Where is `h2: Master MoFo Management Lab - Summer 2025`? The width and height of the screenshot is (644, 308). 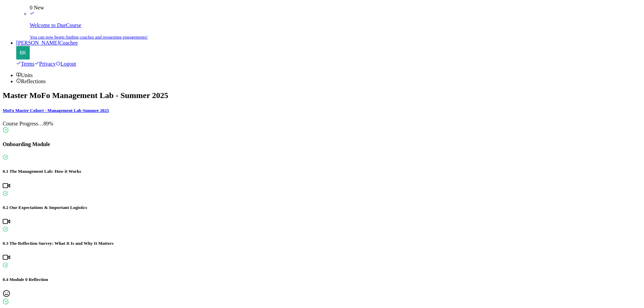
h2: Master MoFo Management Lab - Summer 2025 is located at coordinates (322, 95).